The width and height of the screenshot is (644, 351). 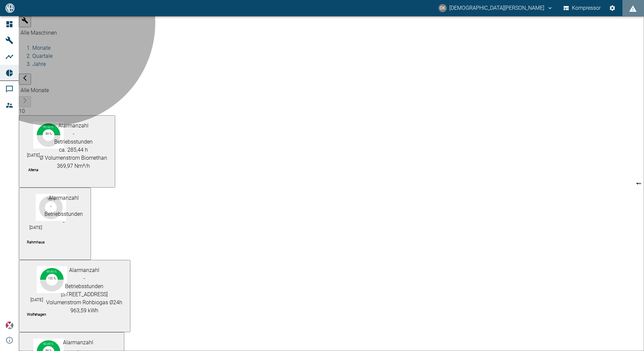 What do you see at coordinates (331, 112) in the screenshot?
I see `div: 10` at bounding box center [331, 112].